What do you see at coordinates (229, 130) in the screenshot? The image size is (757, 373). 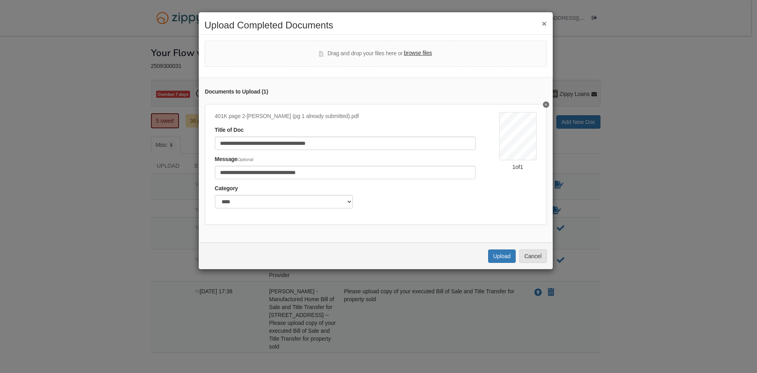 I see `label: Title of Doc` at bounding box center [229, 130].